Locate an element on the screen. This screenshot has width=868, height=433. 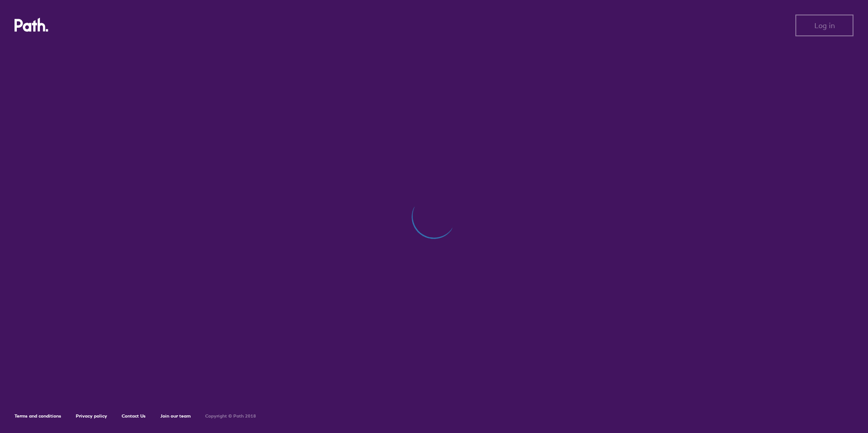
a: Contact Us is located at coordinates (134, 415).